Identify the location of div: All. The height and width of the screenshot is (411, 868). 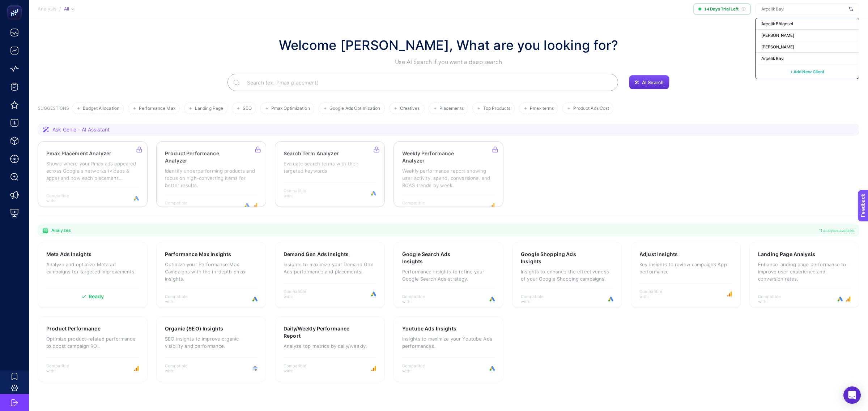
(69, 9).